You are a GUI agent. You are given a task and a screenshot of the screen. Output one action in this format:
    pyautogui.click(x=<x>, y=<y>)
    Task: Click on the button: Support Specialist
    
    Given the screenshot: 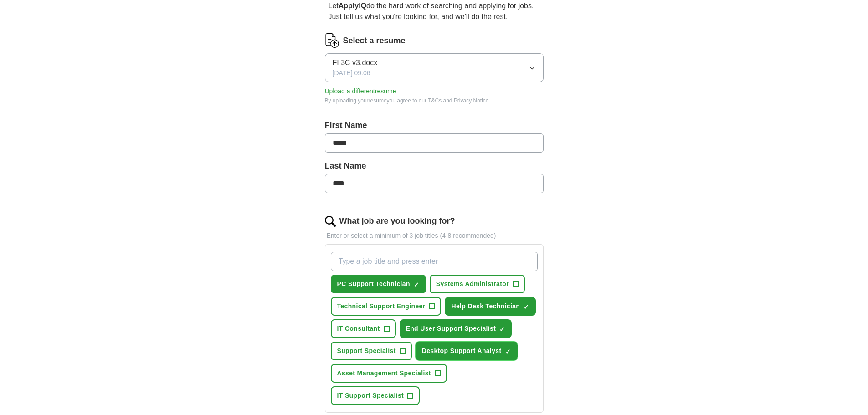 What is the action you would take?
    pyautogui.click(x=371, y=351)
    